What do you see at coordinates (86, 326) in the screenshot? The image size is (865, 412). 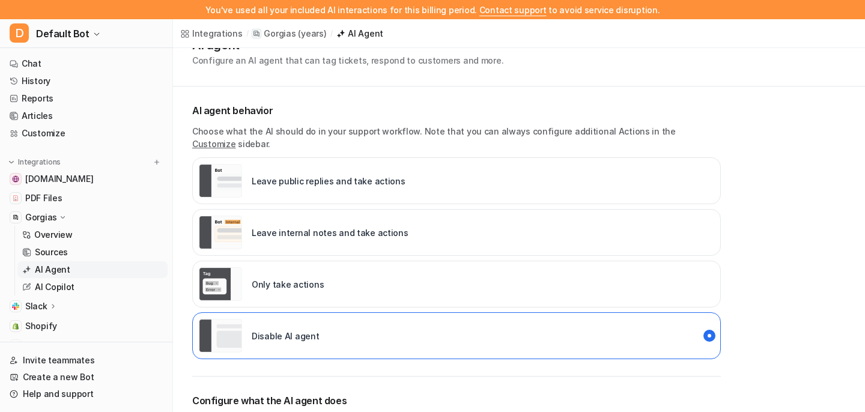 I see `a: ShopifyShopify` at bounding box center [86, 326].